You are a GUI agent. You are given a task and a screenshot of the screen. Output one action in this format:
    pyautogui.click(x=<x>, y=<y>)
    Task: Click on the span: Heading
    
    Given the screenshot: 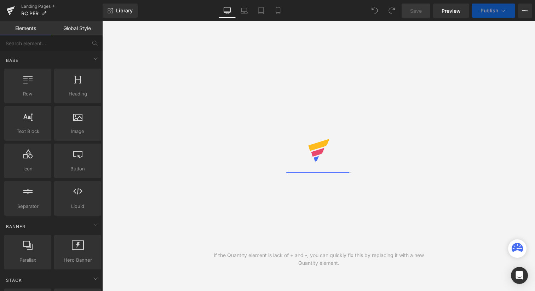 What is the action you would take?
    pyautogui.click(x=77, y=94)
    